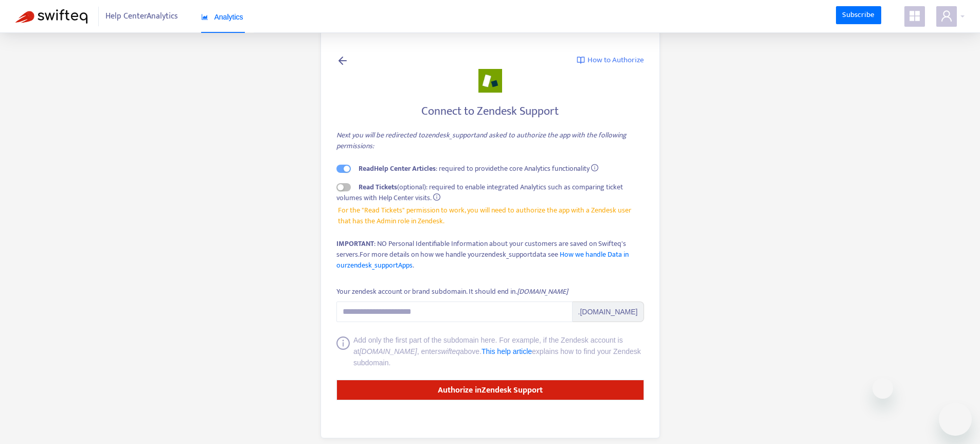 The image size is (980, 444). What do you see at coordinates (490, 390) in the screenshot?
I see `strong: Authorize in Zendesk Support` at bounding box center [490, 390].